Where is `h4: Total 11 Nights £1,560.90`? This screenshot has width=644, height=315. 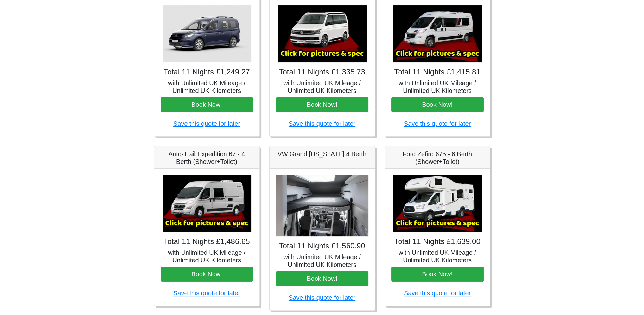 h4: Total 11 Nights £1,560.90 is located at coordinates (322, 246).